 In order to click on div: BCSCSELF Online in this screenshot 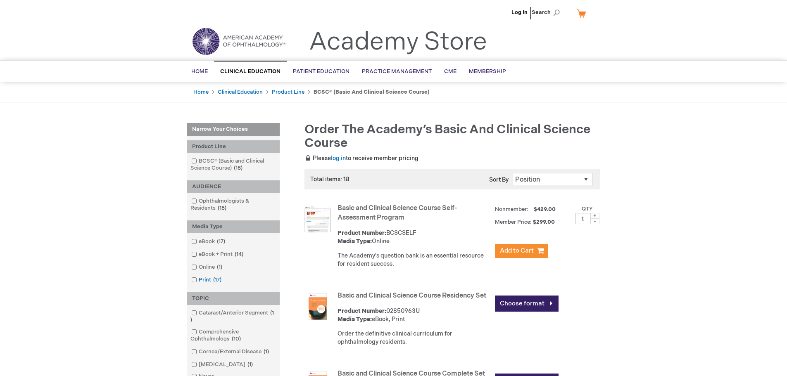, I will do `click(414, 237)`.